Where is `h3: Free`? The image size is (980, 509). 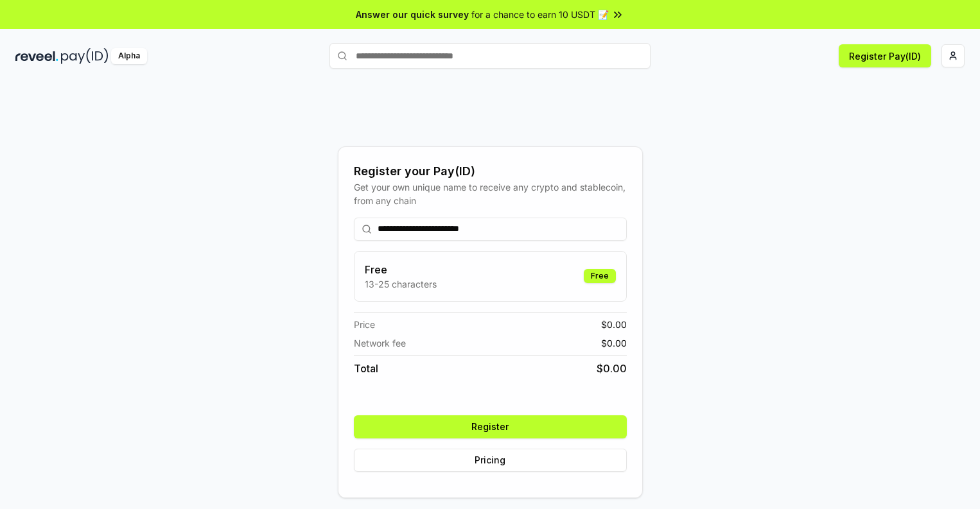
h3: Free is located at coordinates (401, 270).